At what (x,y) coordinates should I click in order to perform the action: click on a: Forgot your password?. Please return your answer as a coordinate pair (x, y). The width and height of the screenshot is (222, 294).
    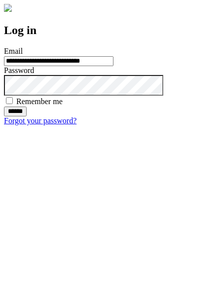
    Looking at the image, I should click on (40, 120).